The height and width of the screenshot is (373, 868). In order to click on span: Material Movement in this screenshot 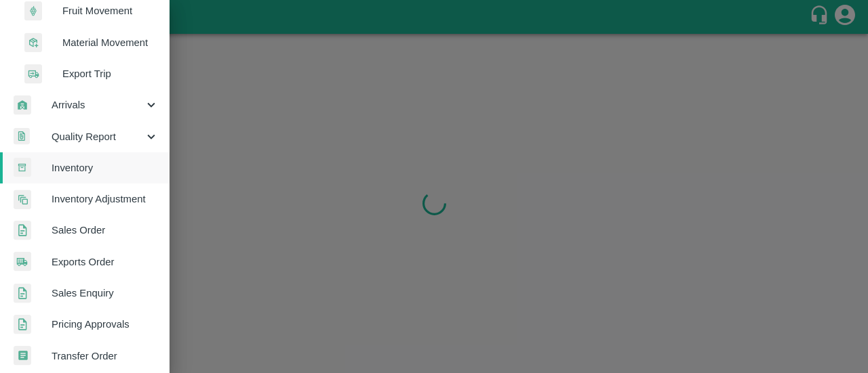, I will do `click(111, 43)`.